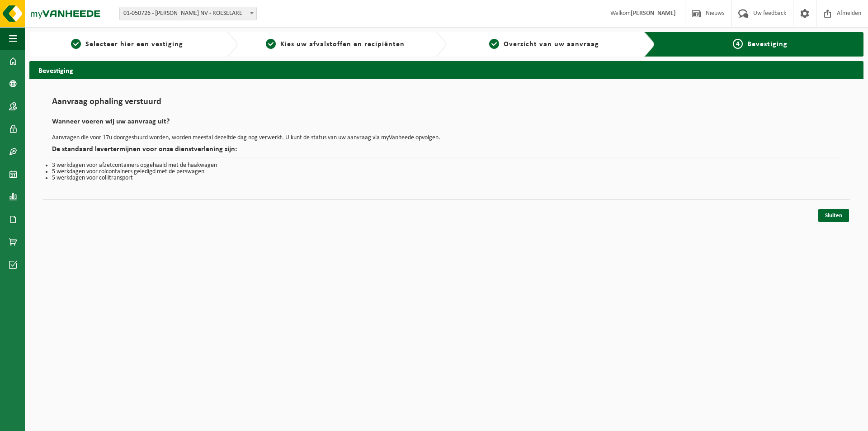 The width and height of the screenshot is (868, 431). Describe the element at coordinates (767, 44) in the screenshot. I see `span: Bevestiging` at that location.